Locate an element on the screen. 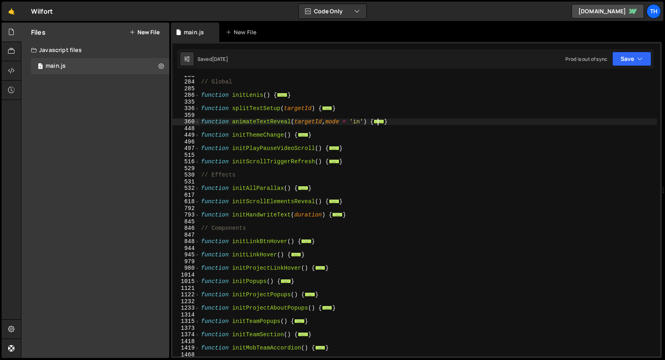  div: Javascript files is located at coordinates (95, 50).